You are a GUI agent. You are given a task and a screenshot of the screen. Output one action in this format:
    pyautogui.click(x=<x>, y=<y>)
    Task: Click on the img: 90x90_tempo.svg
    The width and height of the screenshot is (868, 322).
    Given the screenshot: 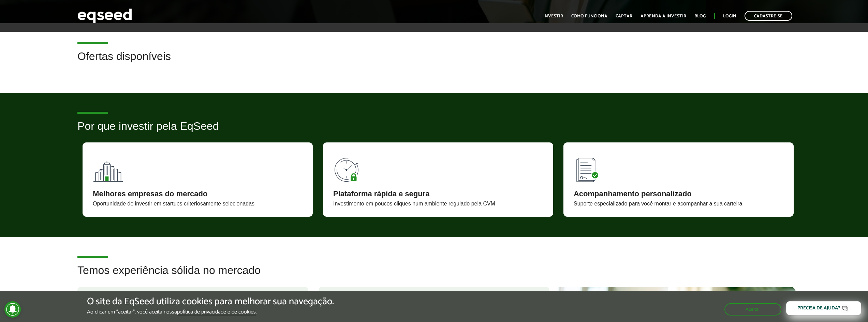 What is the action you would take?
    pyautogui.click(x=348, y=168)
    